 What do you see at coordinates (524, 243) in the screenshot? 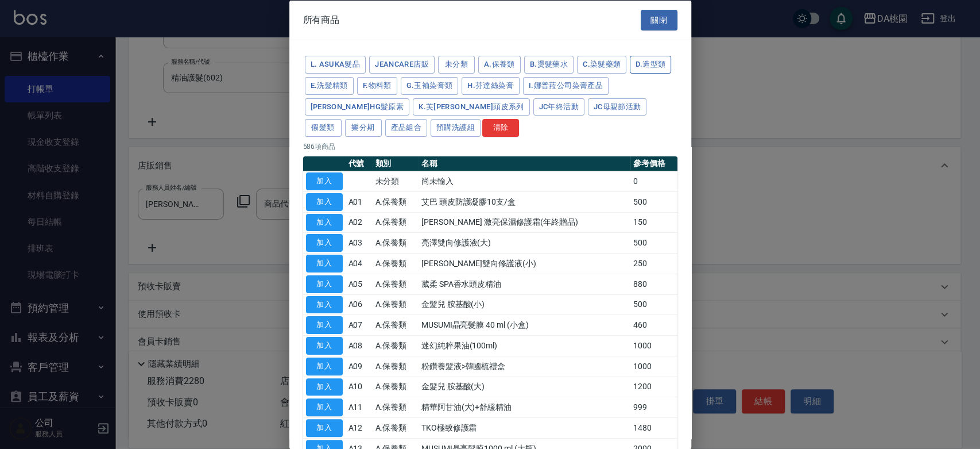
I see `td: 亮澤雙向修護液(大)` at bounding box center [524, 243].